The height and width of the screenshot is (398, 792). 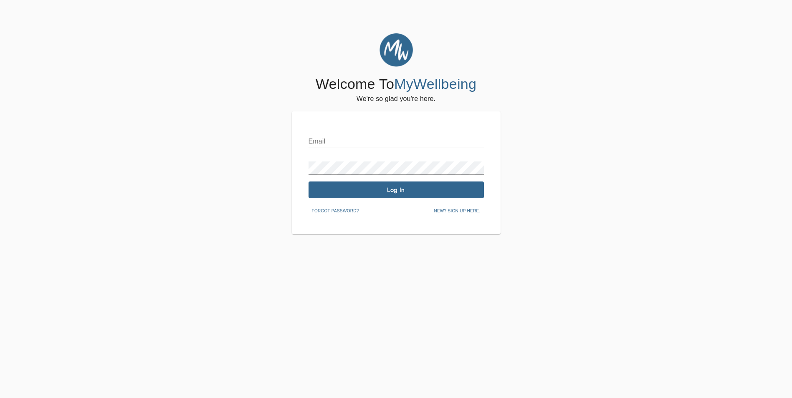 What do you see at coordinates (335, 211) in the screenshot?
I see `button: Forgot password?` at bounding box center [335, 211].